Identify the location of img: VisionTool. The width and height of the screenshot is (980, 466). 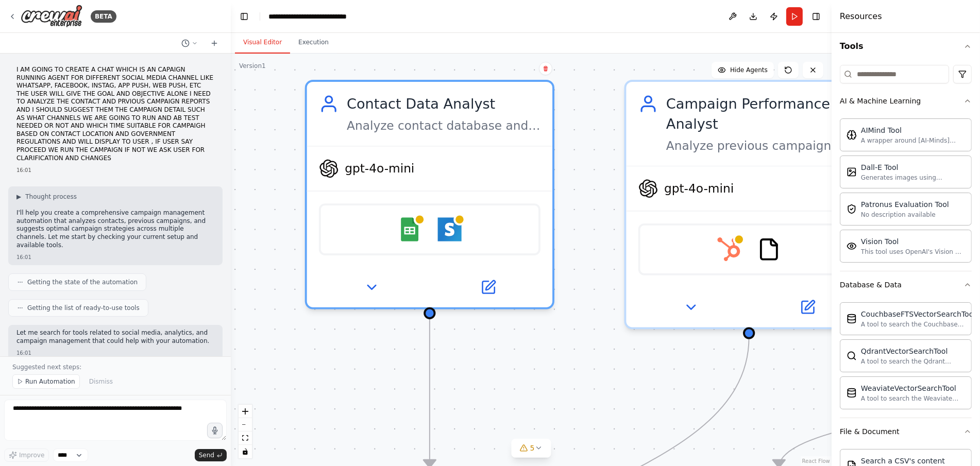
(852, 246).